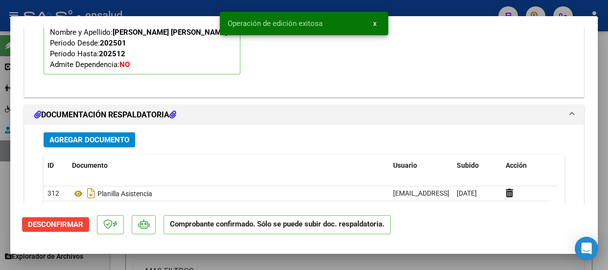 This screenshot has width=608, height=270. I want to click on span: CUIL: Nombre y Apellido: Período Desde: Período Hasta: Admite Dependencia:, so click(139, 43).